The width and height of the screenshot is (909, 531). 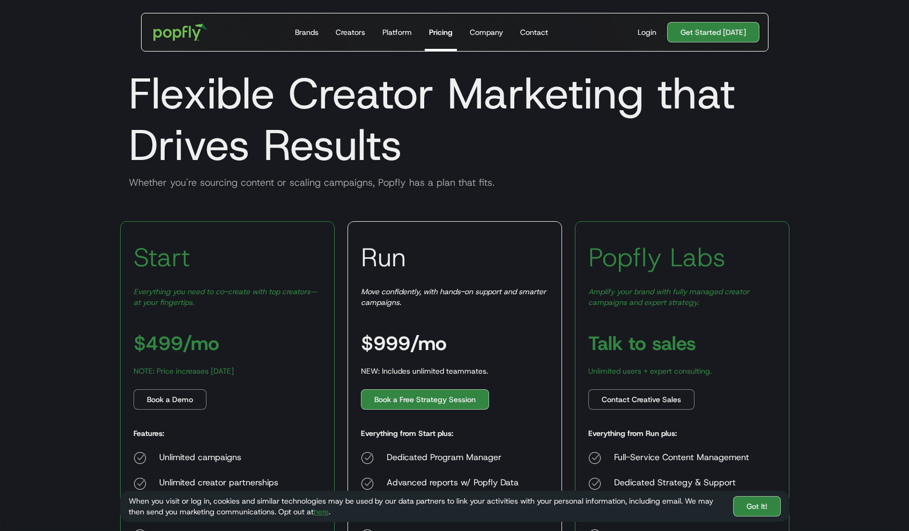 What do you see at coordinates (642, 399) in the screenshot?
I see `div: Contact Creative Sales` at bounding box center [642, 399].